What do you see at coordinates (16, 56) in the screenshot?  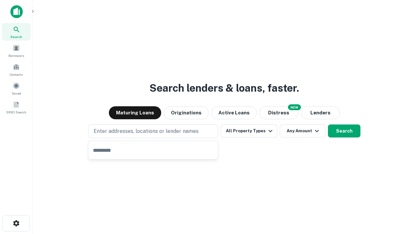 I see `span: Borrowers` at bounding box center [16, 56].